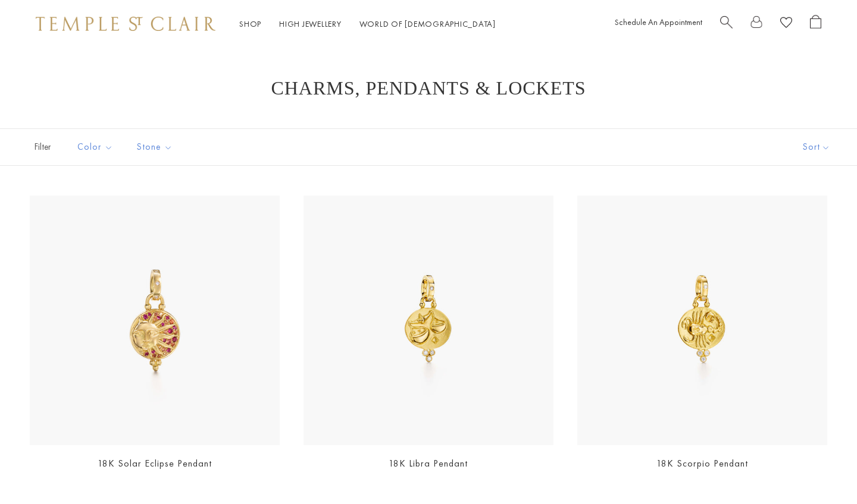 The image size is (857, 504). I want to click on a: P36806-ECLSOL18K Solar Eclipse Pendant, so click(155, 320).